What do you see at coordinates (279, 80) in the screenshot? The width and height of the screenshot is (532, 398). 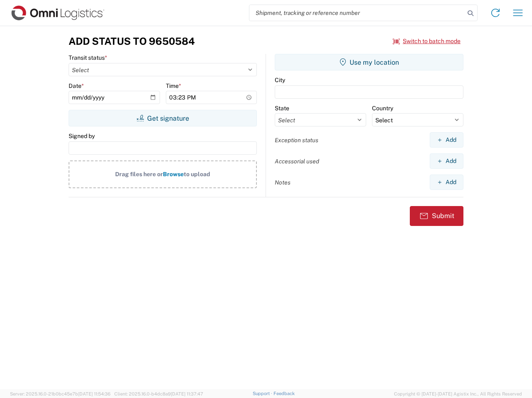 I see `label: City` at bounding box center [279, 80].